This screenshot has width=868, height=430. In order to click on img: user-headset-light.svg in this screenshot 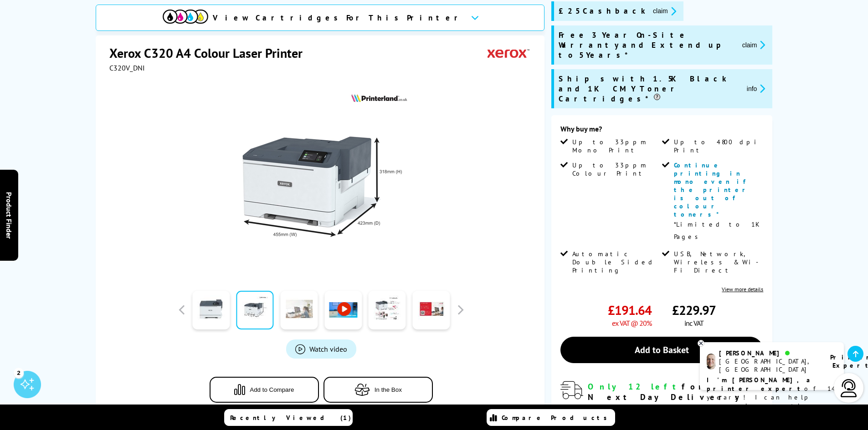, I will do `click(849, 388)`.